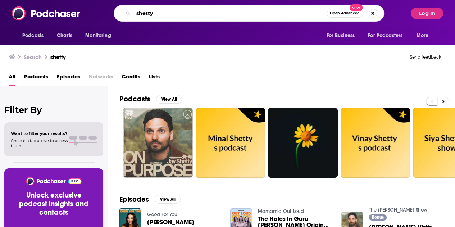 The height and width of the screenshot is (227, 455). Describe the element at coordinates (170, 222) in the screenshot. I see `a: Jay Shetty` at that location.